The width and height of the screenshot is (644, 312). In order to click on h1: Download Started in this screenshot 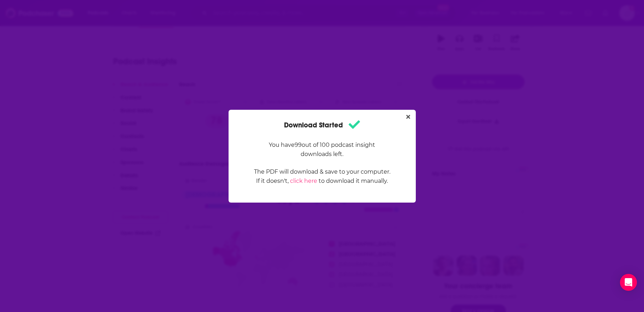, I will do `click(322, 125)`.